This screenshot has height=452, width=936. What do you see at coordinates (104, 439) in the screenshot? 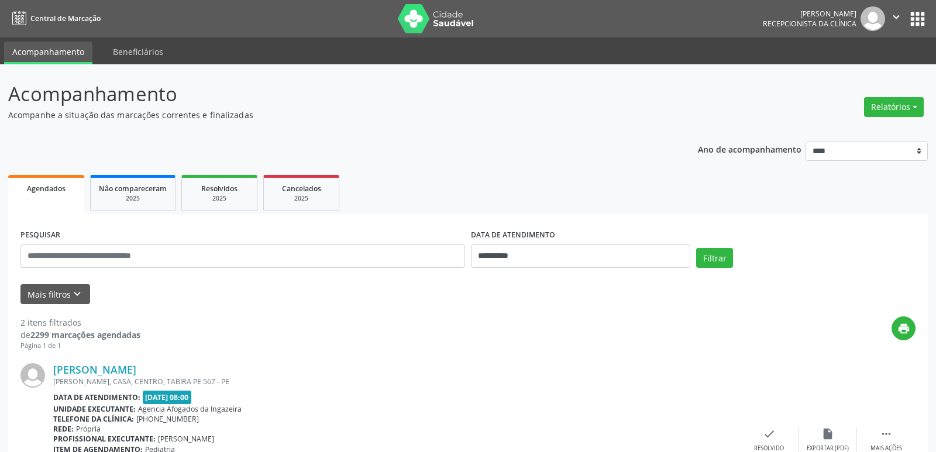
I see `b: Profissional executante:` at bounding box center [104, 439].